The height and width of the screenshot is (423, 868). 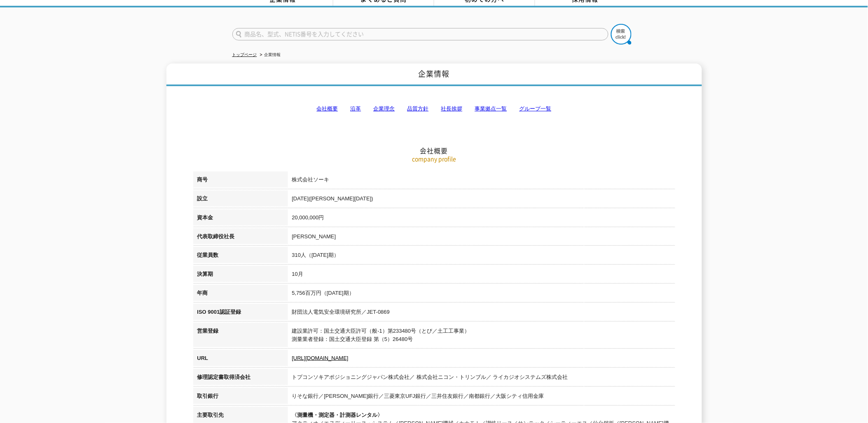 What do you see at coordinates (270, 55) in the screenshot?
I see `li: 企業情報` at bounding box center [270, 55].